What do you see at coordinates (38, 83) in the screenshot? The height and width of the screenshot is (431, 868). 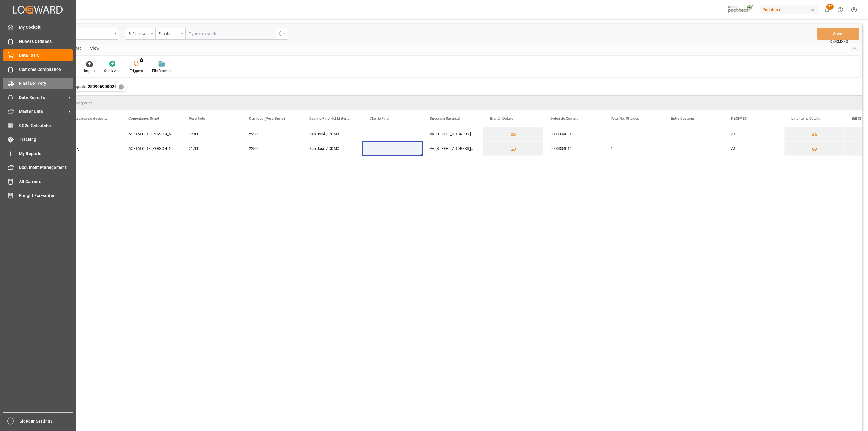 I see `a: Final Delivery` at bounding box center [38, 83].